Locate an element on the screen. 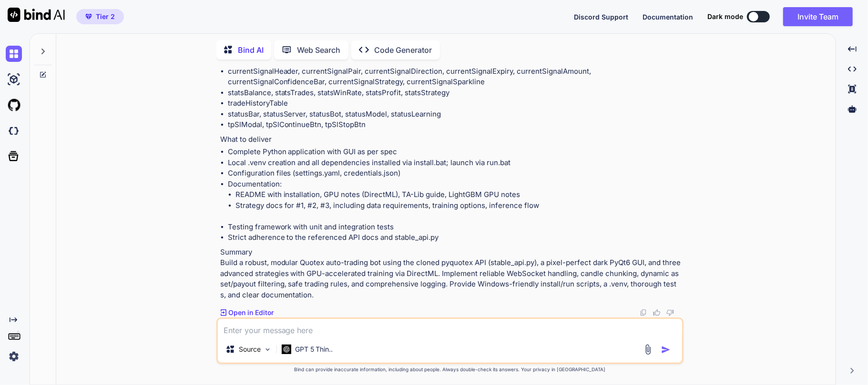 The width and height of the screenshot is (868, 385). li: statusBar, statusServer, statusBot, statusModel, statusLearning is located at coordinates (455, 114).